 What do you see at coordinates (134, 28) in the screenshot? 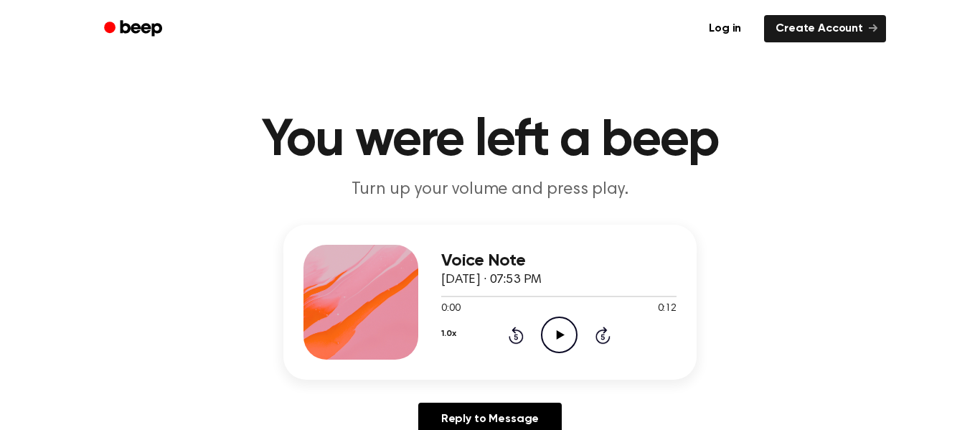
I see `a: Beep` at bounding box center [134, 28].